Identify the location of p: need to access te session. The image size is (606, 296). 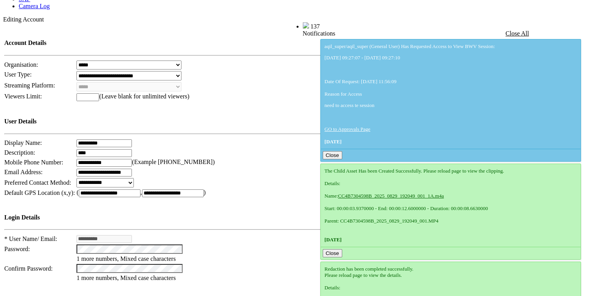
(451, 105).